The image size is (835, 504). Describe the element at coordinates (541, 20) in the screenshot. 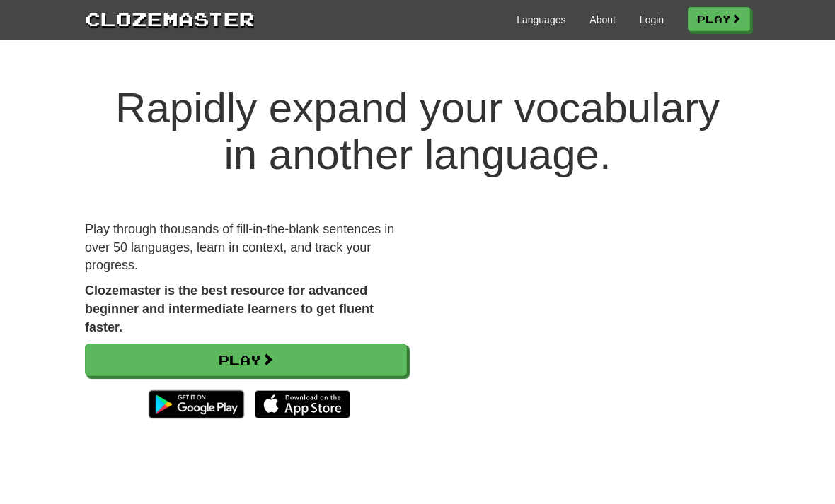

I see `a: Languages` at that location.